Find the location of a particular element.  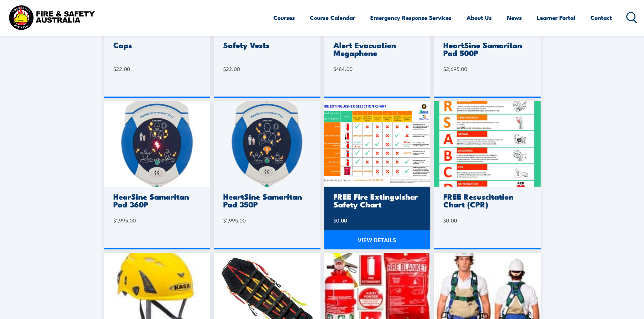

h3: FREE Resuscitation Chart (CPR) is located at coordinates (486, 200).